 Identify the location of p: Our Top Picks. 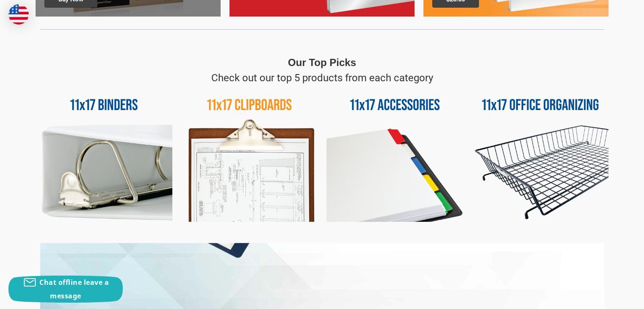
(322, 63).